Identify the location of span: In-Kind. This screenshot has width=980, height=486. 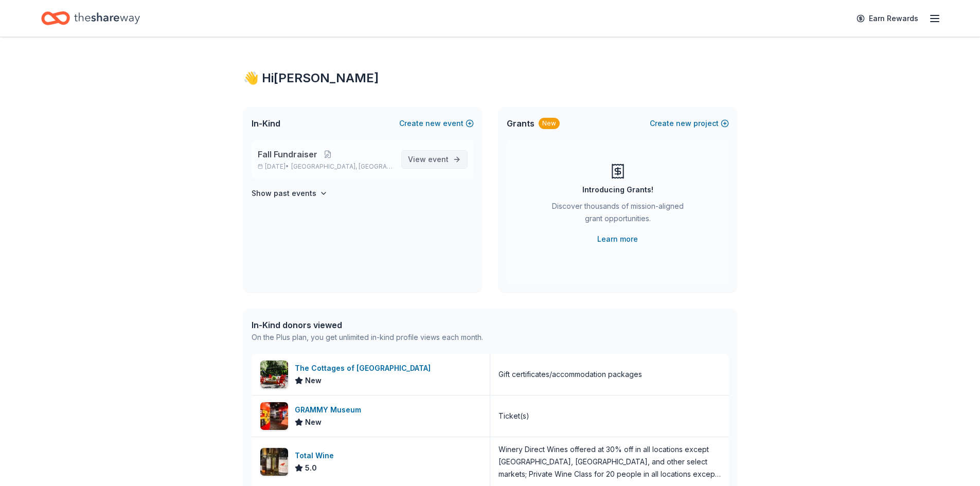
(266, 123).